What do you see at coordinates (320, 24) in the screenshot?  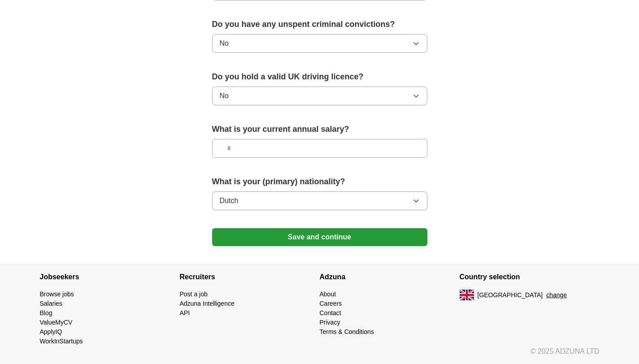 I see `label: Do you have any unspent criminal convictions?` at bounding box center [320, 24].